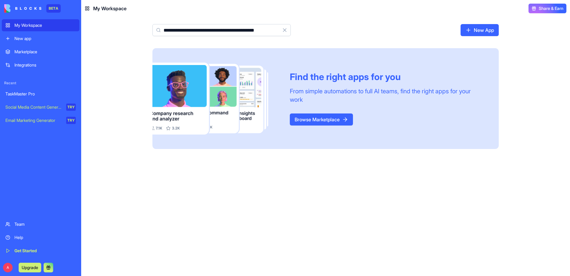 This screenshot has width=570, height=276. What do you see at coordinates (387, 95) in the screenshot?
I see `div: From simple automations to full AI teams, find the right apps for your work` at bounding box center [387, 95].